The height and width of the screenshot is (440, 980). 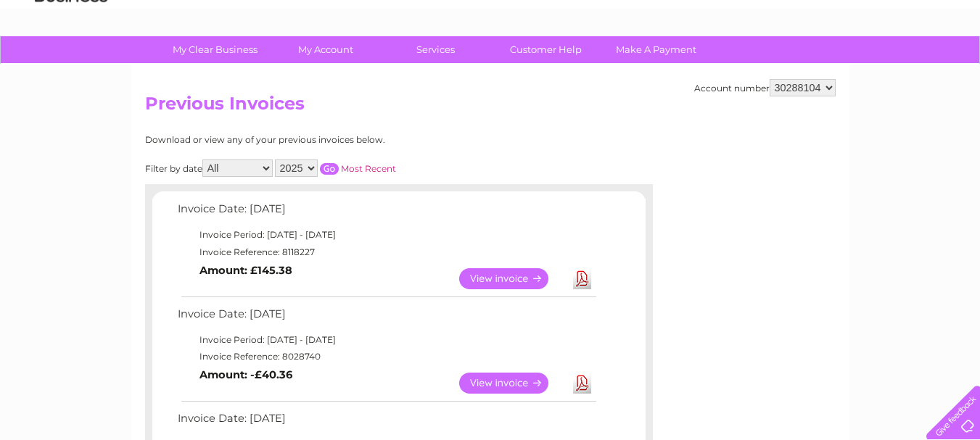 What do you see at coordinates (335, 169) in the screenshot?
I see `div: Filter by date` at bounding box center [335, 169].